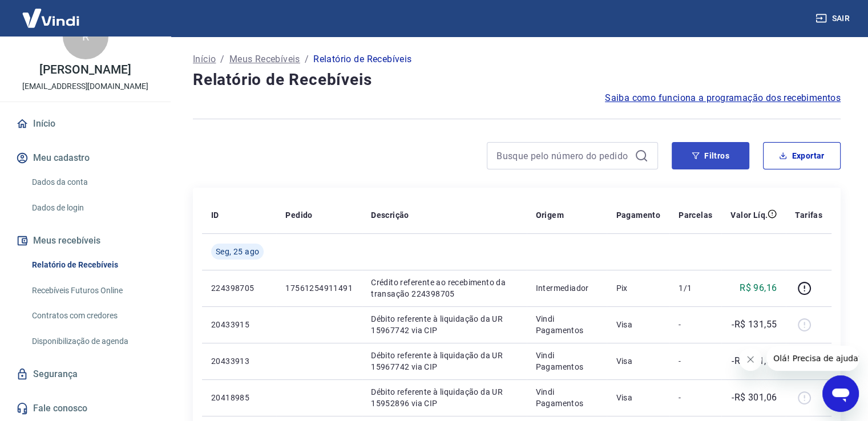 The width and height of the screenshot is (868, 421). I want to click on button: Filtros, so click(710, 156).